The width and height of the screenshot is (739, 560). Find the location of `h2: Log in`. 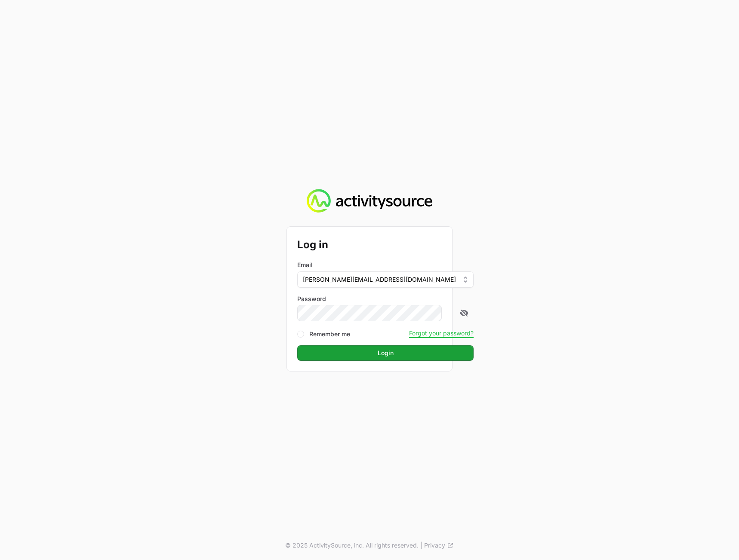

h2: Log in is located at coordinates (386, 245).